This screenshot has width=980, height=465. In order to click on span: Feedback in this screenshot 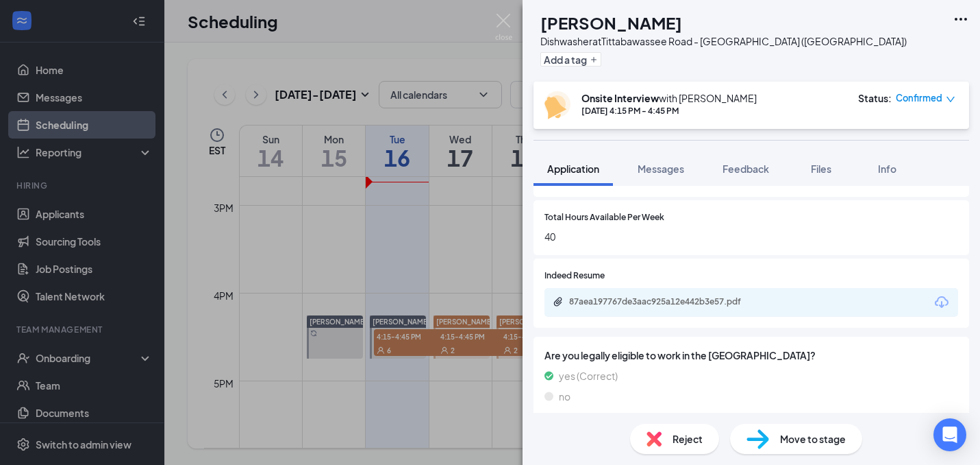, I will do `click(746, 168)`.